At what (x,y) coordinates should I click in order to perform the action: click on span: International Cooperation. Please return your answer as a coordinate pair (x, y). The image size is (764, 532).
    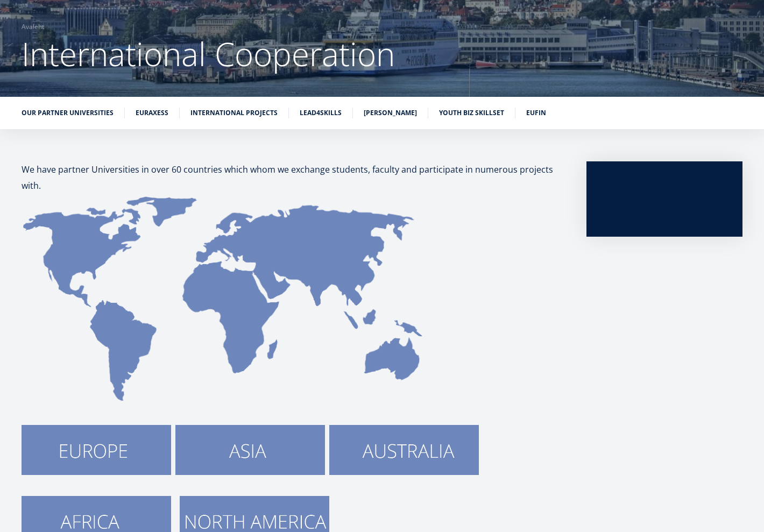
    Looking at the image, I should click on (208, 54).